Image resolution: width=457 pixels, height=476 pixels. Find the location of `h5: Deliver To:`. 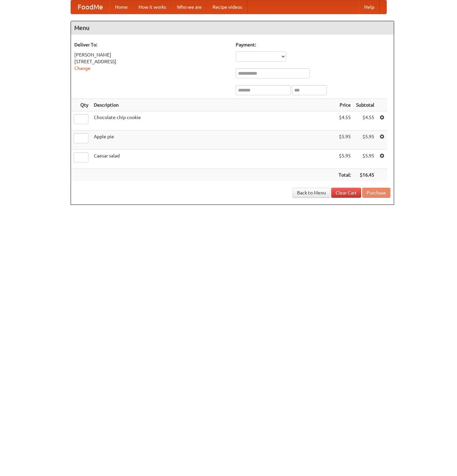

h5: Deliver To: is located at coordinates (152, 45).